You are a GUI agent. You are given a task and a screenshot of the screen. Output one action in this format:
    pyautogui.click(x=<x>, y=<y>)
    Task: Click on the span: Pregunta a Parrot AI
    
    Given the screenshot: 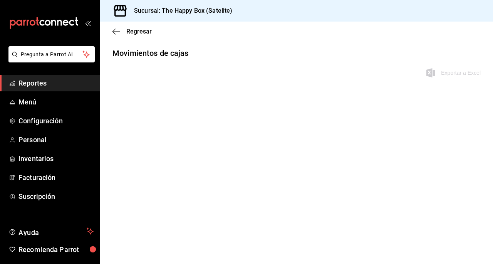 What is the action you would take?
    pyautogui.click(x=52, y=54)
    